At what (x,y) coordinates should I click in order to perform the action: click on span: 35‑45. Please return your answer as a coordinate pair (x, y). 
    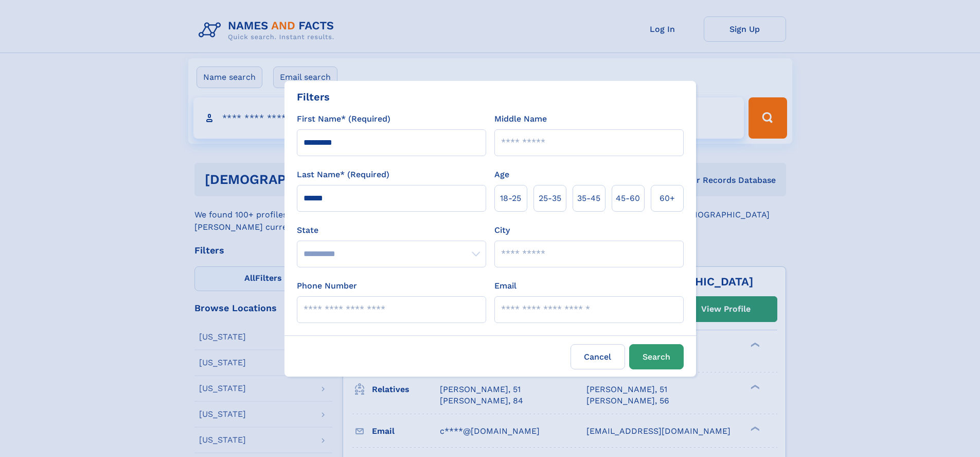
    Looking at the image, I should click on (588, 198).